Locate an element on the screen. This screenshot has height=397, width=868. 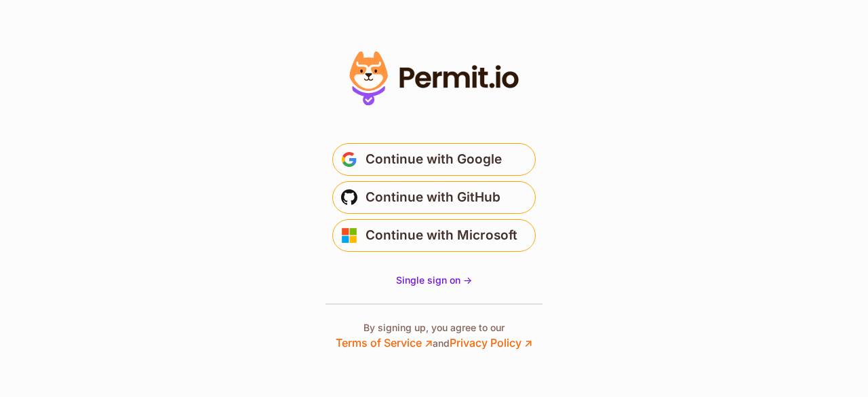
a: Terms of Service ↗ is located at coordinates (384, 343).